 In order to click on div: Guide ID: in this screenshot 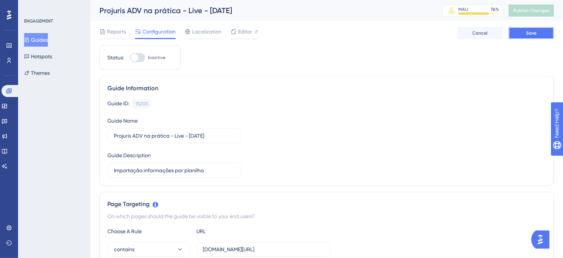, I will do `click(118, 104)`.